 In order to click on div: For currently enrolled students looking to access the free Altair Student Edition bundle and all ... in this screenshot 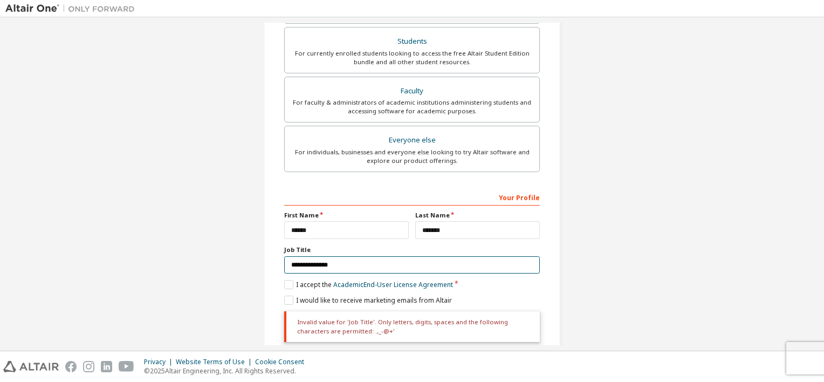, I will do `click(412, 58)`.